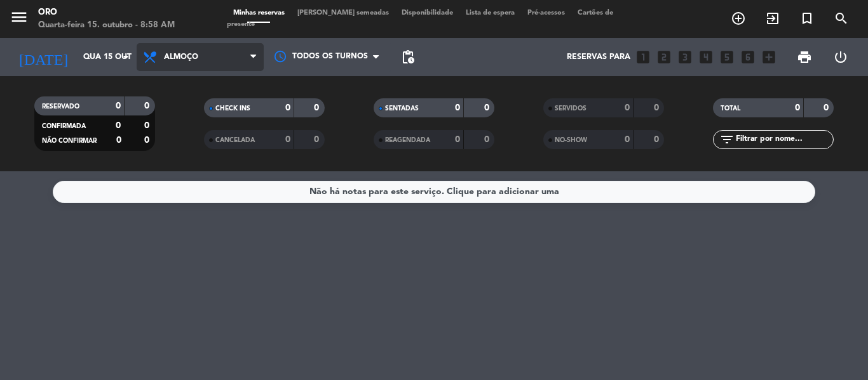 The height and width of the screenshot is (380, 868). Describe the element at coordinates (705, 57) in the screenshot. I see `i: looks_4` at that location.